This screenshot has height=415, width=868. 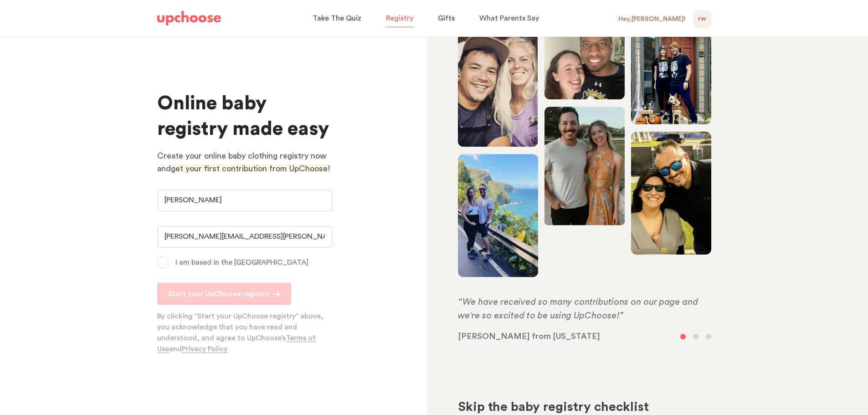 What do you see at coordinates (242, 116) in the screenshot?
I see `span: Online baby registry made easy` at bounding box center [242, 116].